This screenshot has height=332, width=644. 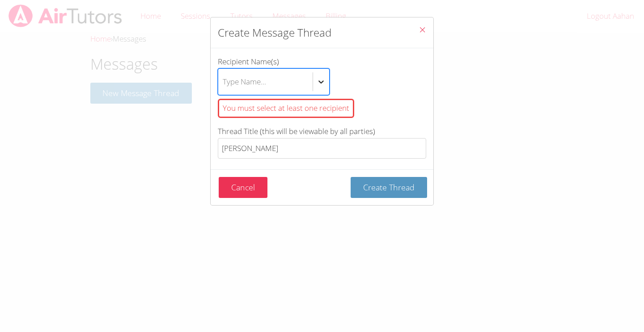 I want to click on div: Type Name..., so click(x=244, y=82).